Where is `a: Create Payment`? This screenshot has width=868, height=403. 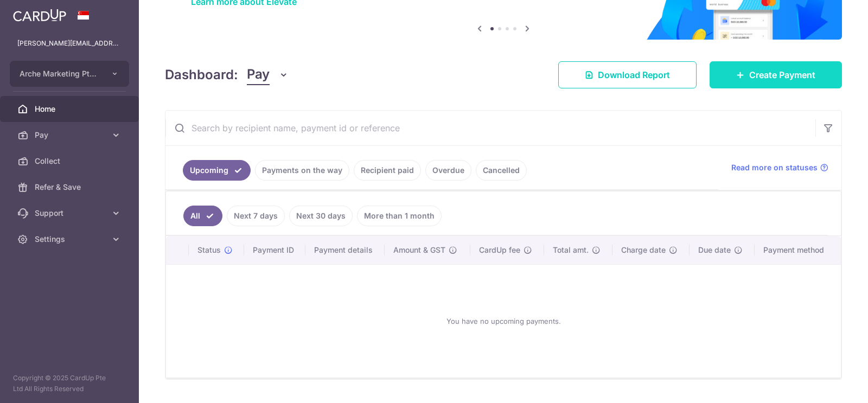 a: Create Payment is located at coordinates (776, 74).